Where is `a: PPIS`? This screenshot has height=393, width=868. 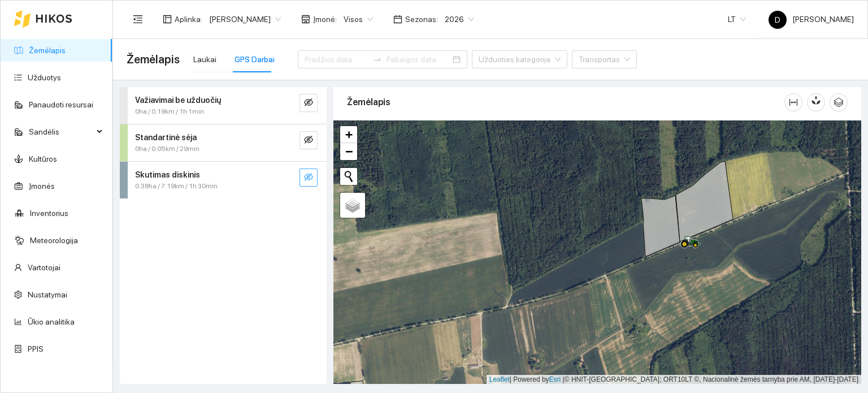 a: PPIS is located at coordinates (36, 349).